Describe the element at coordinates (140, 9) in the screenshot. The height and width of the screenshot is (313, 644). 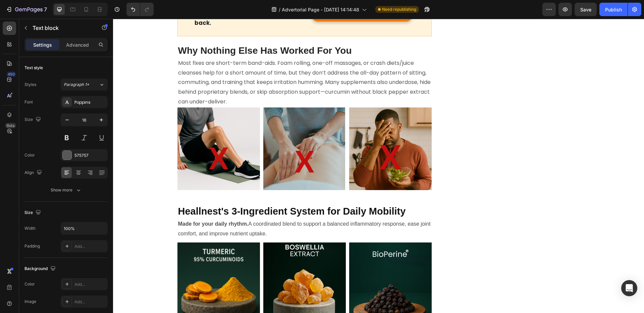
I see `div: Undo/Redo` at that location.